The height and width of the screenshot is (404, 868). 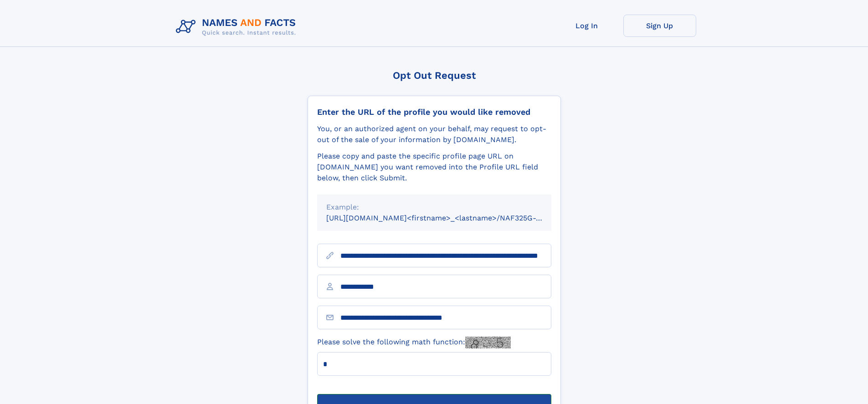 I want to click on label: Please solve the following math function:, so click(x=414, y=343).